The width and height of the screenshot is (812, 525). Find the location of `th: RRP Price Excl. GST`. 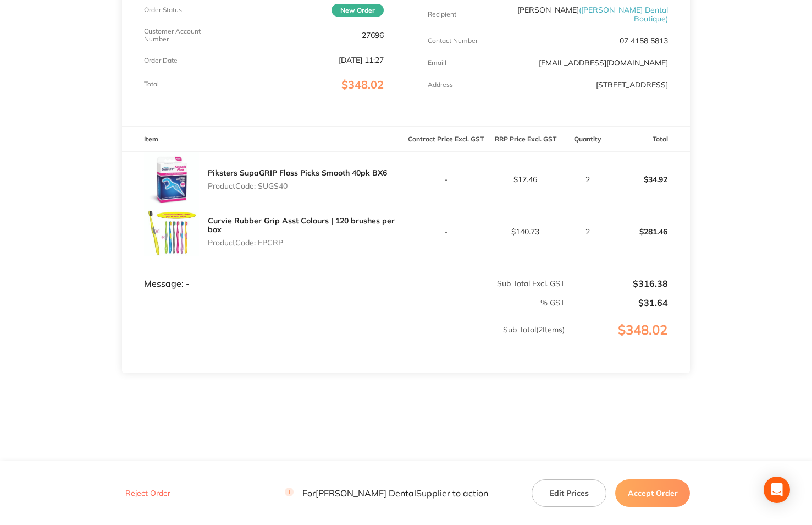

th: RRP Price Excl. GST is located at coordinates (525, 139).